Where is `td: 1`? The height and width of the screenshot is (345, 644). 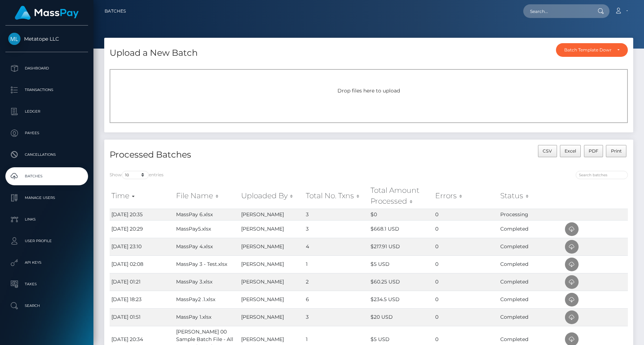
td: 1 is located at coordinates (337, 264).